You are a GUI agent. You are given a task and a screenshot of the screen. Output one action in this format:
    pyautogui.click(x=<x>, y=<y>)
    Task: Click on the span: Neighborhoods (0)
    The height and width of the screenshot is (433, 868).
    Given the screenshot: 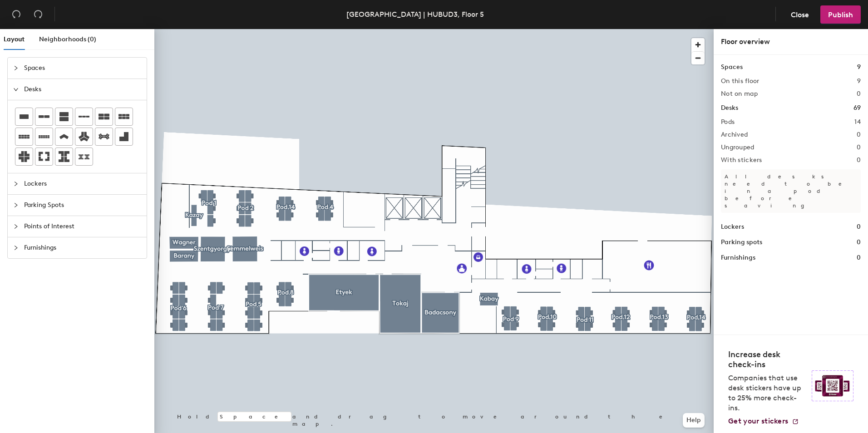 What is the action you would take?
    pyautogui.click(x=68, y=39)
    